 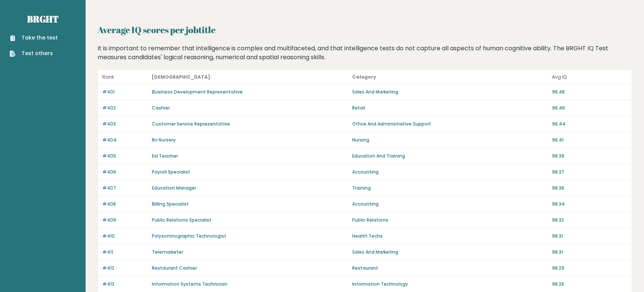 What do you see at coordinates (168, 251) in the screenshot?
I see `a: Telemarketer` at bounding box center [168, 251].